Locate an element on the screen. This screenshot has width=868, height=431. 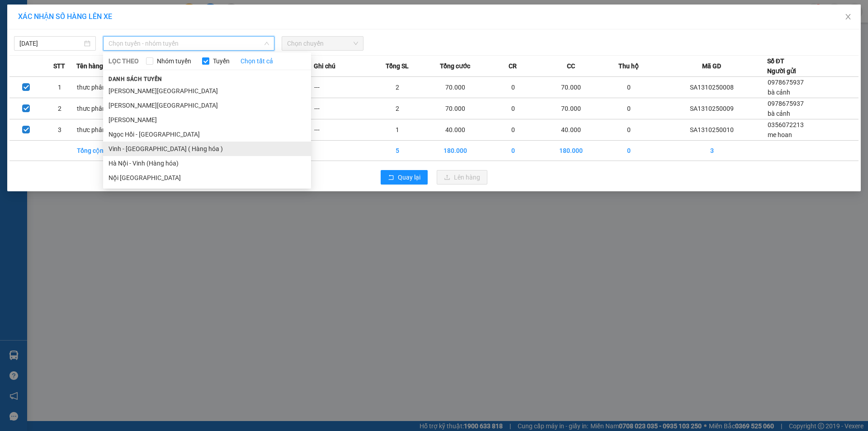
li: Hà Nội - Vinh (Hàng hóa) is located at coordinates (207, 163).